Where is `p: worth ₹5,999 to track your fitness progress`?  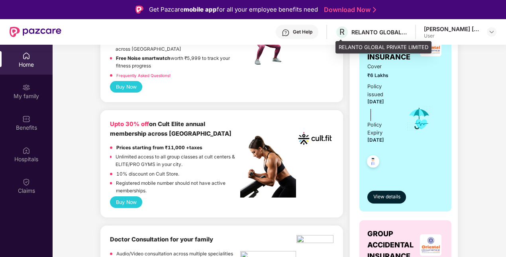 p: worth ₹5,999 to track your fitness progress is located at coordinates (178, 62).